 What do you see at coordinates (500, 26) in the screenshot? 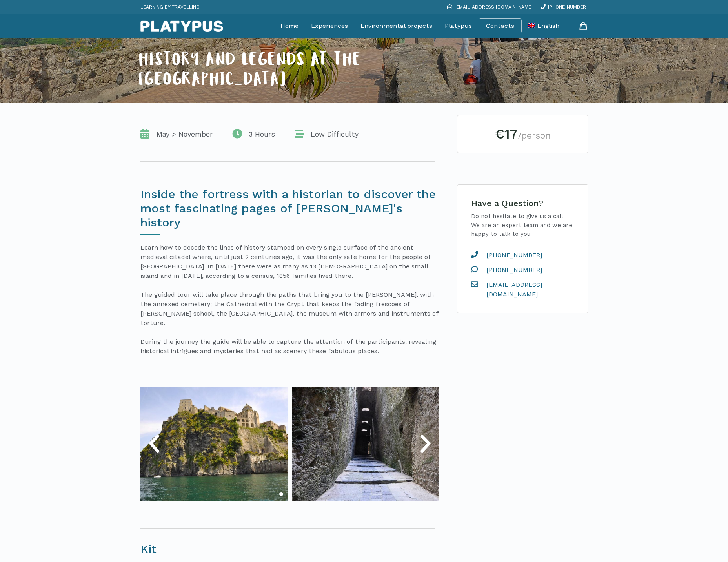
I see `a: Contacts` at bounding box center [500, 26].